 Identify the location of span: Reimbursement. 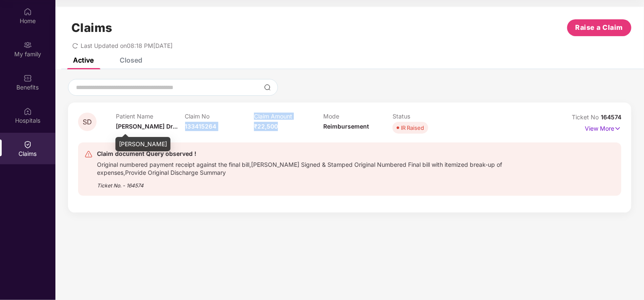
(346, 126).